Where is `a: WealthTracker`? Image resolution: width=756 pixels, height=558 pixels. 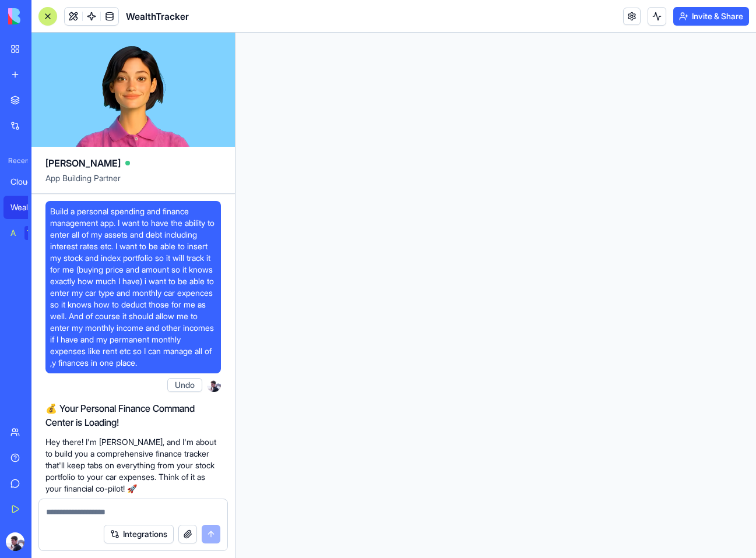 a: WealthTracker is located at coordinates (27, 208).